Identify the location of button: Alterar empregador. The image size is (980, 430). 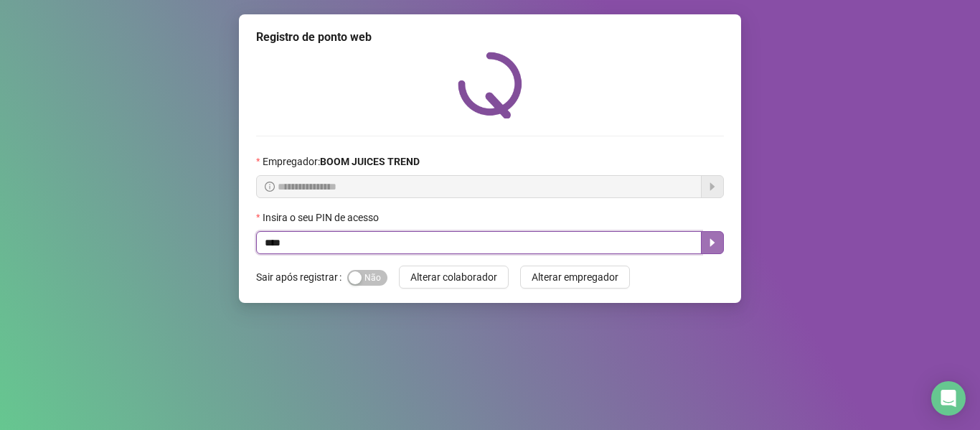
(575, 277).